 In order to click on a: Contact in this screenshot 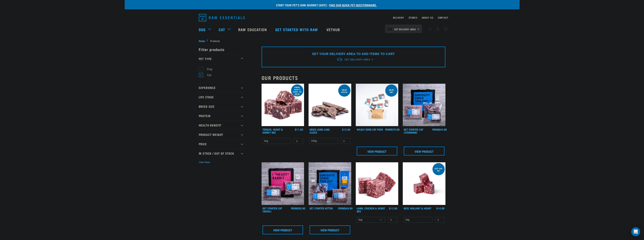, I will do `click(443, 17)`.